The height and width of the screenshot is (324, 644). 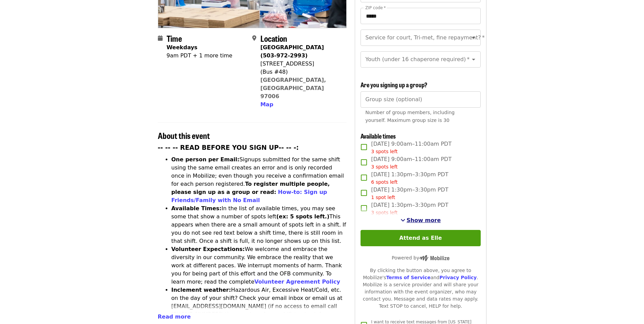 What do you see at coordinates (174, 317) in the screenshot?
I see `span: Read more` at bounding box center [174, 317].